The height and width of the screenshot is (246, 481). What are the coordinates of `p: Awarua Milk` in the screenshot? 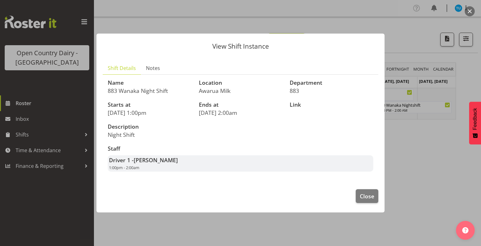 It's located at (241, 91).